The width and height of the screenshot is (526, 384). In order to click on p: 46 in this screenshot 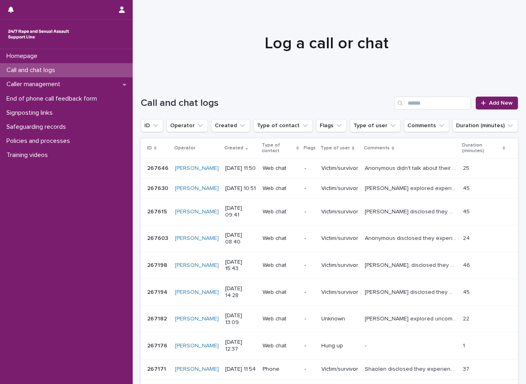, I will do `click(468, 264)`.